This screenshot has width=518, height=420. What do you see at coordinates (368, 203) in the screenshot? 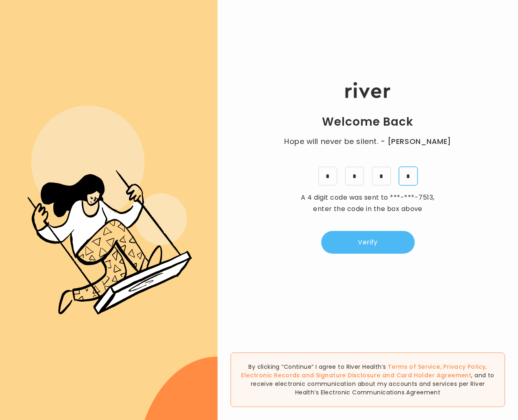
I see `span: A 4 digit code was sent to , enter the code in the box above` at bounding box center [368, 203].